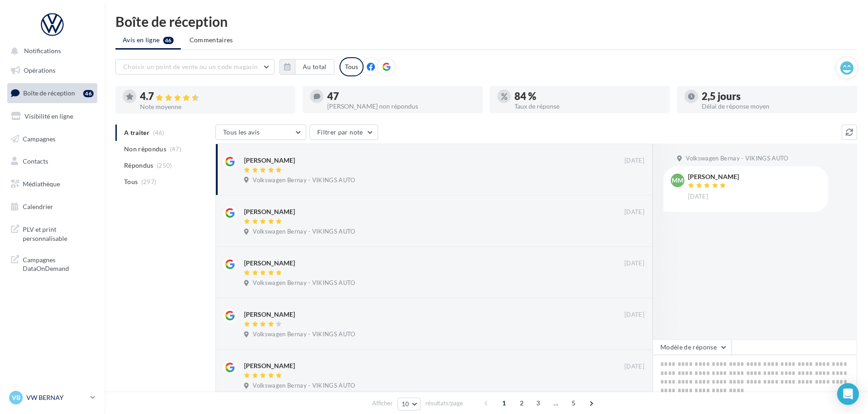 This screenshot has height=414, width=868. What do you see at coordinates (88, 94) in the screenshot?
I see `div: 46` at bounding box center [88, 94].